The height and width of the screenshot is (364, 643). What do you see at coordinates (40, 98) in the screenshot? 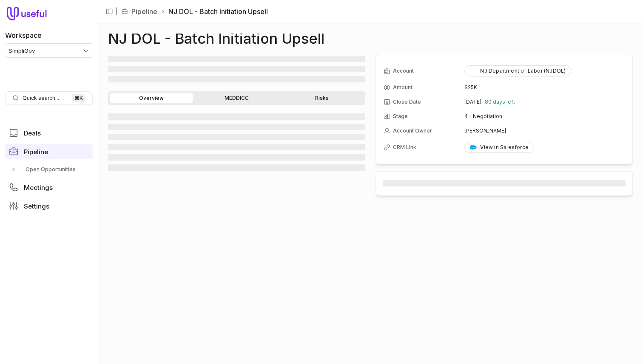
I see `span: Quick search...` at bounding box center [40, 98].